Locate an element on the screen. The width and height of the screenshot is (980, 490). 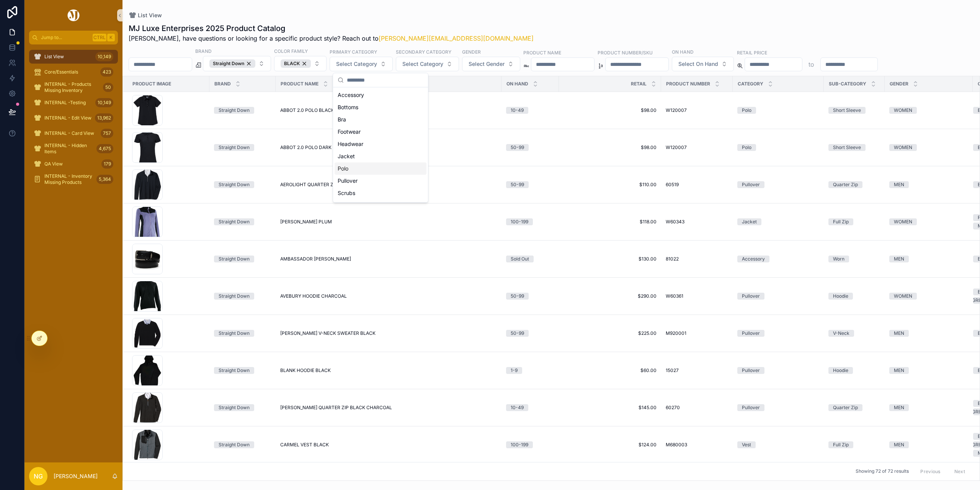
div: Scrubs is located at coordinates (380, 193).